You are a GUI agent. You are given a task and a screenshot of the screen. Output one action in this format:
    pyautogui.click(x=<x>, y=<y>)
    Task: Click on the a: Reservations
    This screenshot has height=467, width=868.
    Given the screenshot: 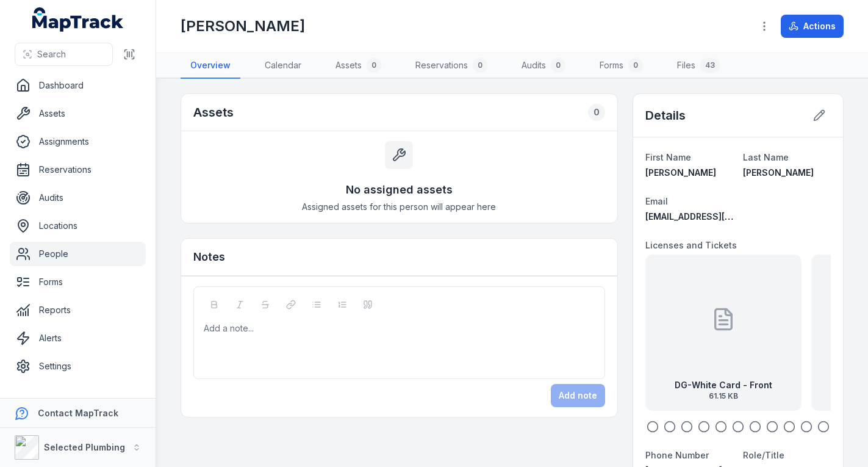 What is the action you would take?
    pyautogui.click(x=77, y=170)
    